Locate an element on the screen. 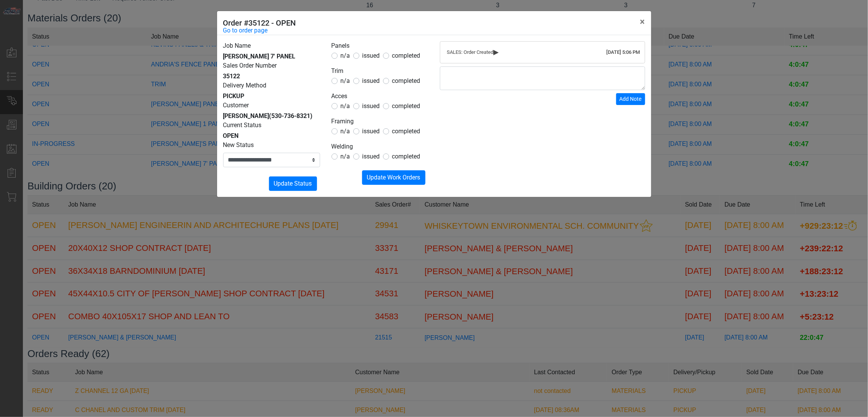  button: Add Note is located at coordinates (631, 99).